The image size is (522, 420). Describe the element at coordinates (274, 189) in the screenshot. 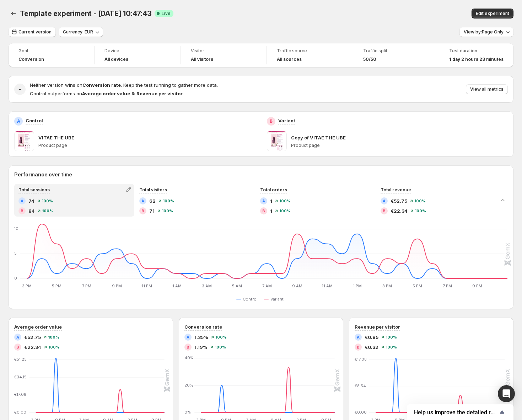

I see `span: Total orders` at that location.